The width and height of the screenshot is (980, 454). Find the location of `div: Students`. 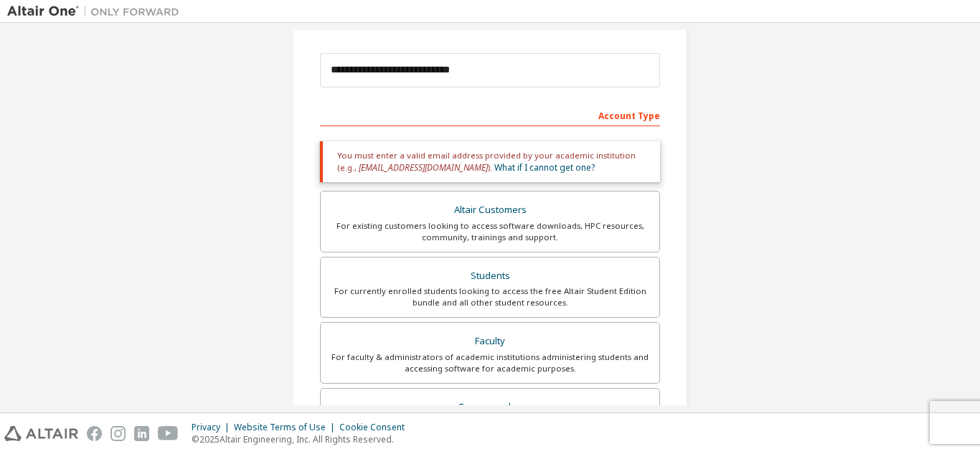

div: Students is located at coordinates (490, 276).